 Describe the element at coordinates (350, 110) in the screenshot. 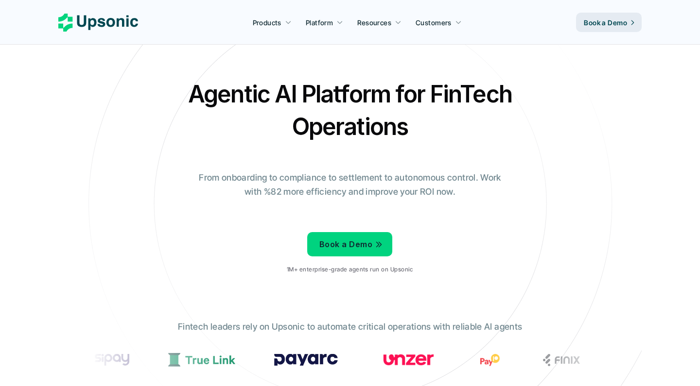

I see `h2: Agentic AI Platform for FinTech Operations` at that location.